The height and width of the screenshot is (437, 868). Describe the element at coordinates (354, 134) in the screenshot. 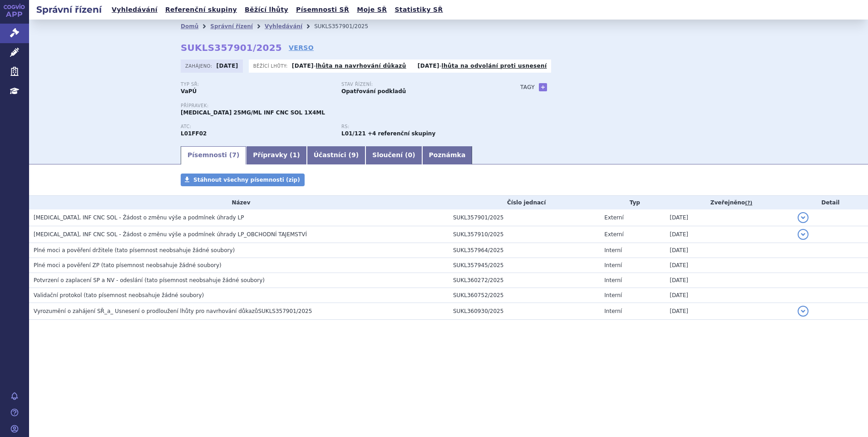

I see `strong: pembrolizumab` at that location.